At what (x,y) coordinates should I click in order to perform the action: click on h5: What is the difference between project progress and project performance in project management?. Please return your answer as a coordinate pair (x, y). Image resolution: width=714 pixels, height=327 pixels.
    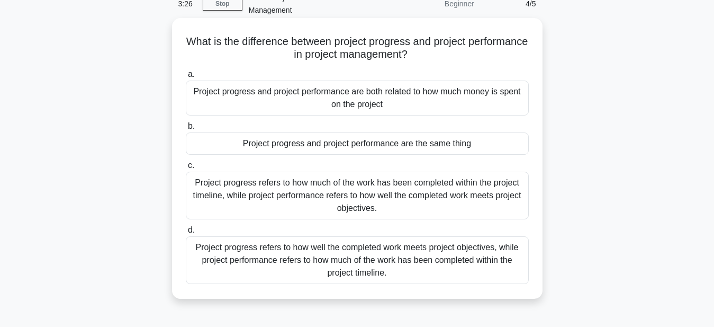
    Looking at the image, I should click on (357, 48).